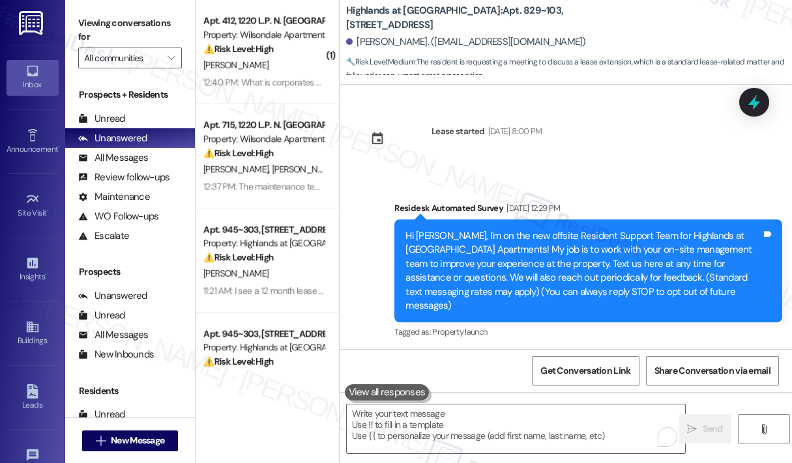  I want to click on a: Leads, so click(33, 398).